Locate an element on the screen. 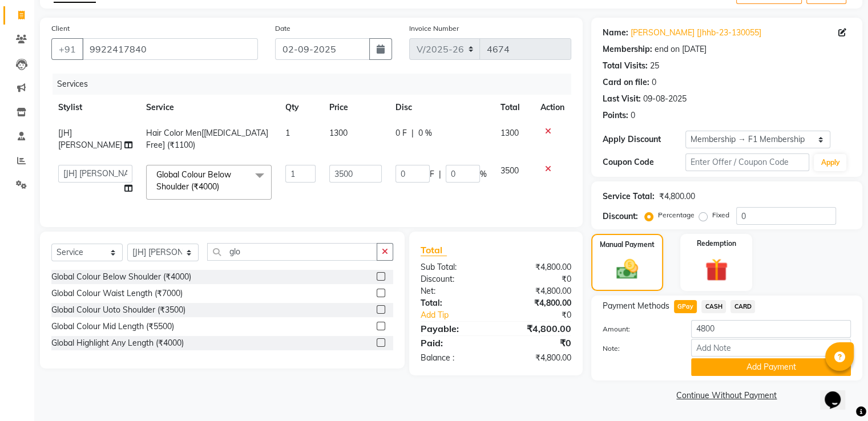 Image resolution: width=868 pixels, height=421 pixels. div: Net: is located at coordinates (454, 290).